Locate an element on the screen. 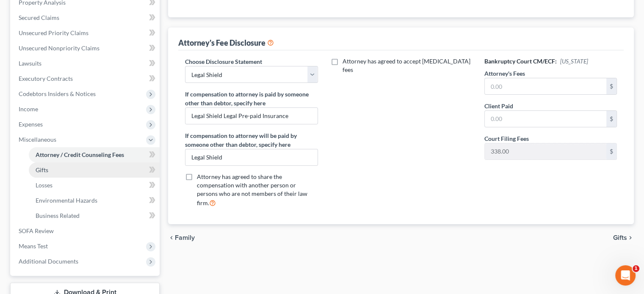  i: chevron_right is located at coordinates (631, 238).